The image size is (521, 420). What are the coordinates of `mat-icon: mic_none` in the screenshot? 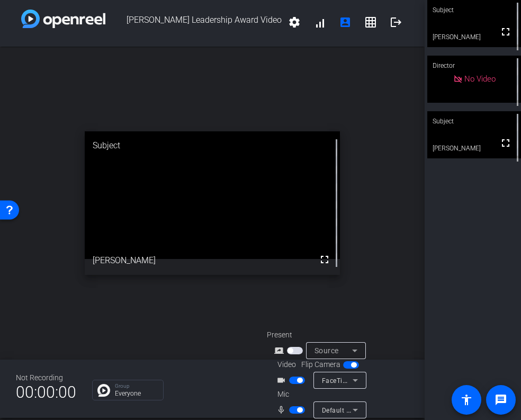 It's located at (283, 409).